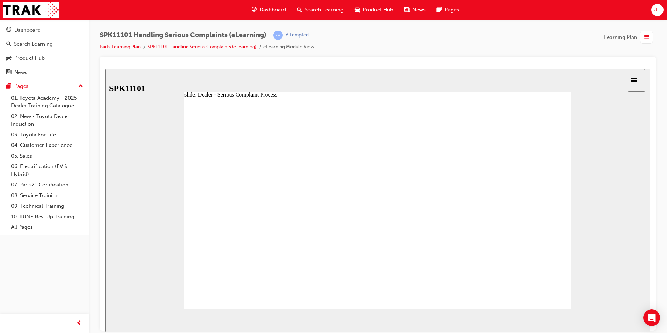 The height and width of the screenshot is (333, 667). I want to click on a: Dashboard, so click(44, 30).